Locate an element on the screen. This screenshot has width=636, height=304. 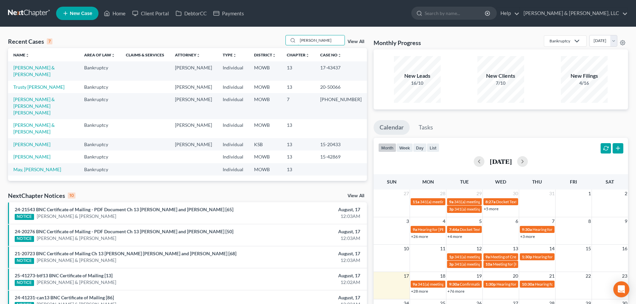
a: +4 more is located at coordinates (455, 236).